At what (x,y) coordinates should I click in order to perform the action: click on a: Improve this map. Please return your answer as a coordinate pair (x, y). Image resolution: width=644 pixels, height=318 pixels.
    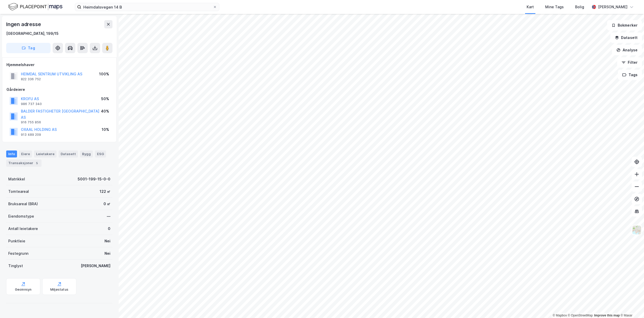
    Looking at the image, I should click on (607, 316).